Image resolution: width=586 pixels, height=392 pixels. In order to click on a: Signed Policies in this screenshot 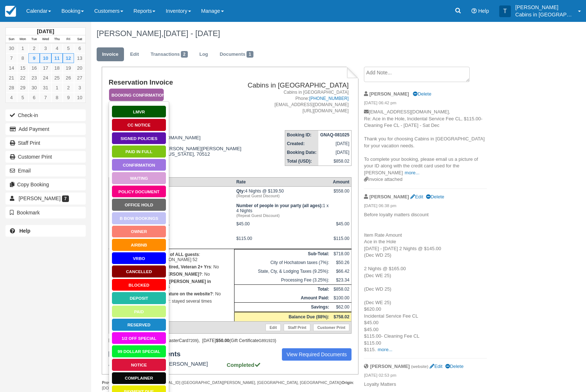, I will do `click(139, 138)`.